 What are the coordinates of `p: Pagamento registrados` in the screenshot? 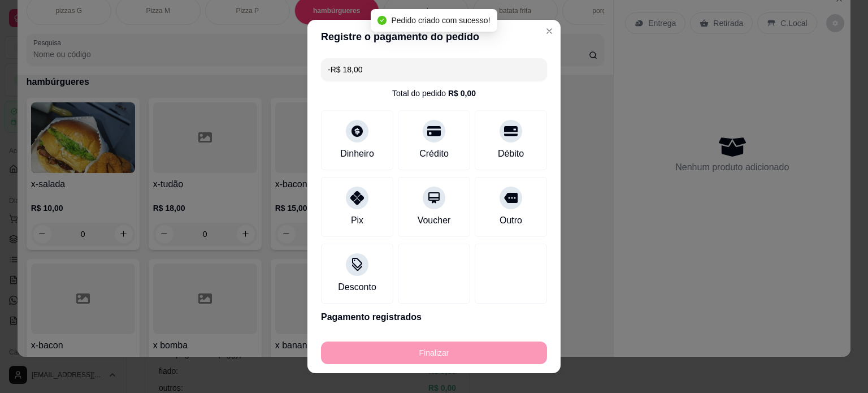 It's located at (434, 317).